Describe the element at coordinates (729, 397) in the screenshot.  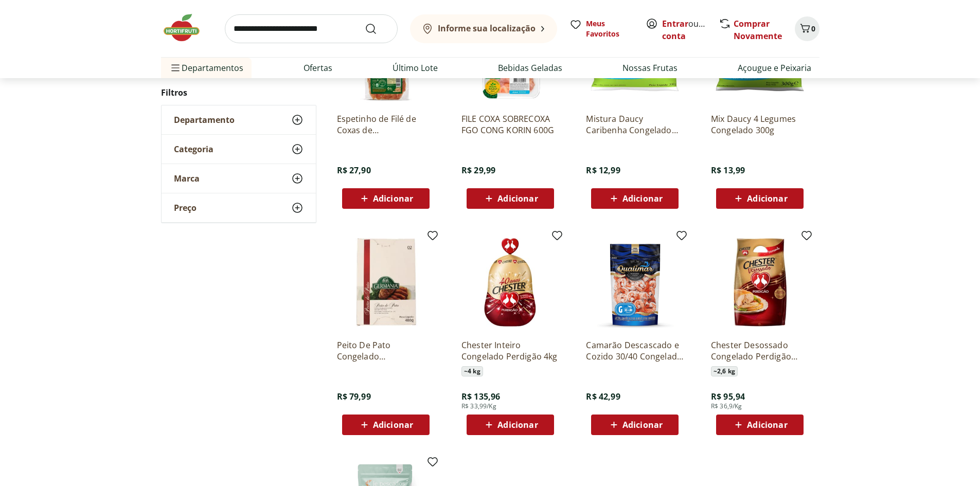
I see `span: R$ 95,94` at that location.